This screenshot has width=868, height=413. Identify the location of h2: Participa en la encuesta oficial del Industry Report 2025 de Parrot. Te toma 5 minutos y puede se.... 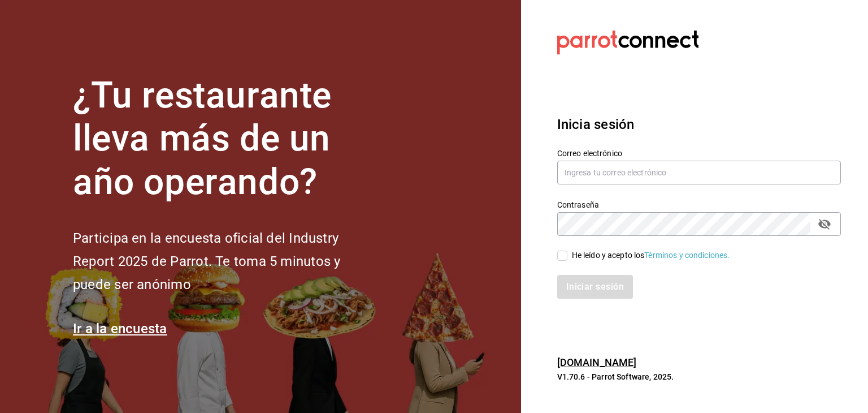
(225, 261).